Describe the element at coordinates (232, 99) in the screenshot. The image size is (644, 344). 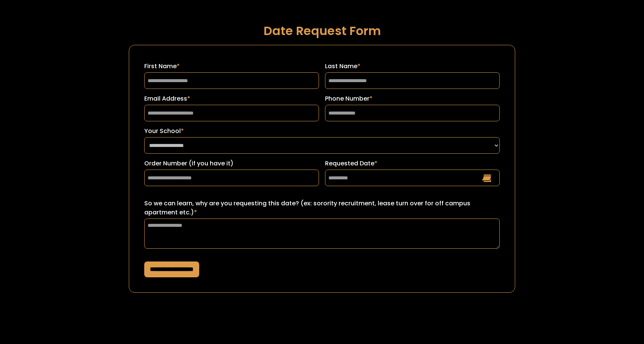
I see `label: Email Address` at that location.